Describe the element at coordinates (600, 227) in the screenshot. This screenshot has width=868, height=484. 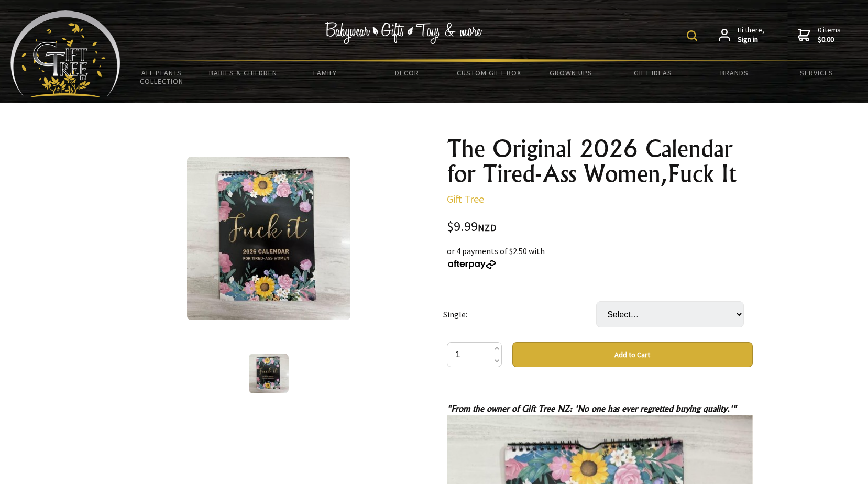
I see `div: $9.99` at that location.